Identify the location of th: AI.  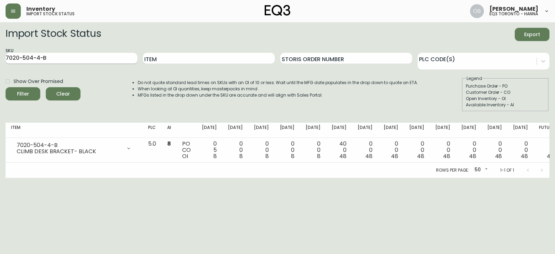
(169, 130).